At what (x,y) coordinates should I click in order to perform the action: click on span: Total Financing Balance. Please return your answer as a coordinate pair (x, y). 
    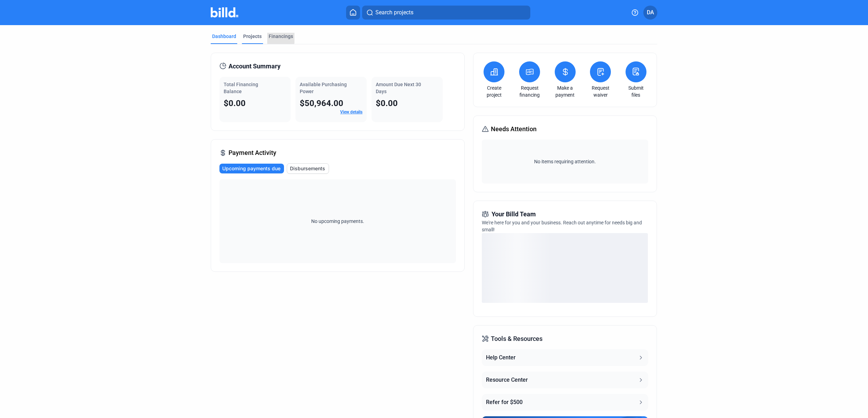
    Looking at the image, I should click on (241, 88).